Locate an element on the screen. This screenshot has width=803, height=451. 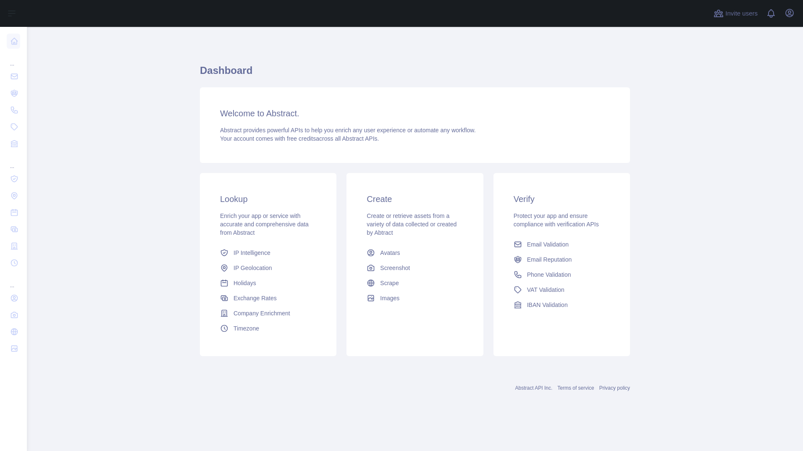
span: Create or retrieve assets from a variety of data collected or created by Abtract is located at coordinates (412, 224).